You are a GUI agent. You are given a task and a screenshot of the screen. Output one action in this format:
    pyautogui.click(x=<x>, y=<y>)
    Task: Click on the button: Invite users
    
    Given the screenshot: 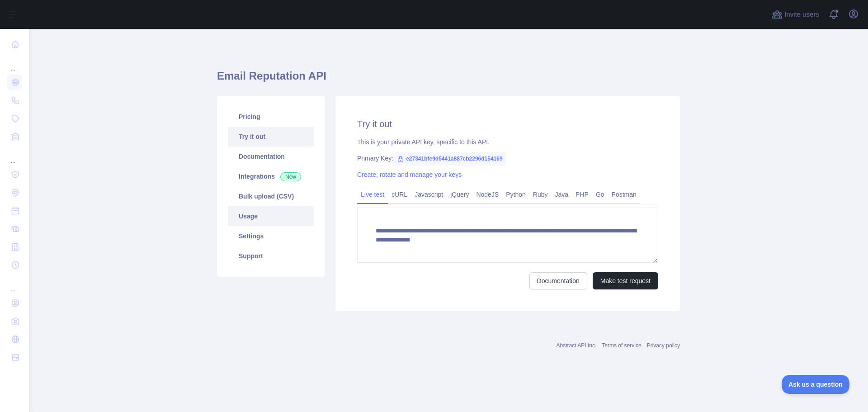 What is the action you would take?
    pyautogui.click(x=795, y=14)
    